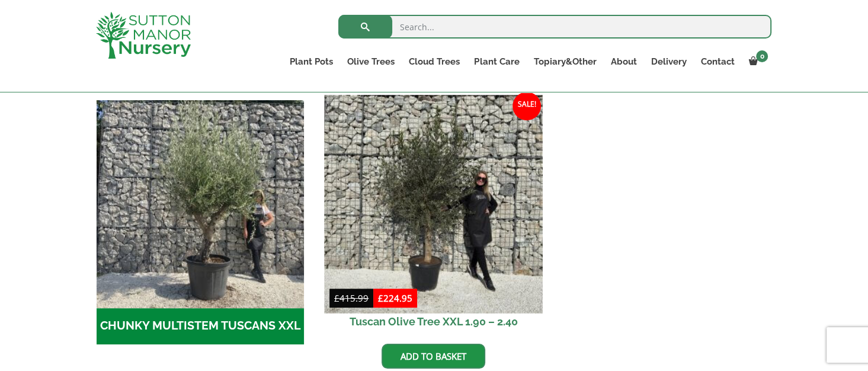  I want to click on a: 0, so click(756, 62).